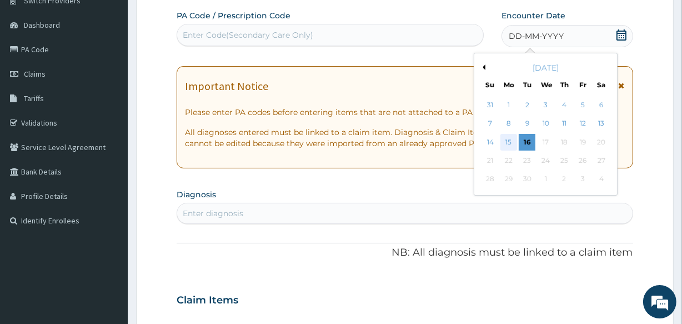 The height and width of the screenshot is (324, 682). Describe the element at coordinates (527, 124) in the screenshot. I see `div: Choose Tuesday, September 9th, 2025` at that location.